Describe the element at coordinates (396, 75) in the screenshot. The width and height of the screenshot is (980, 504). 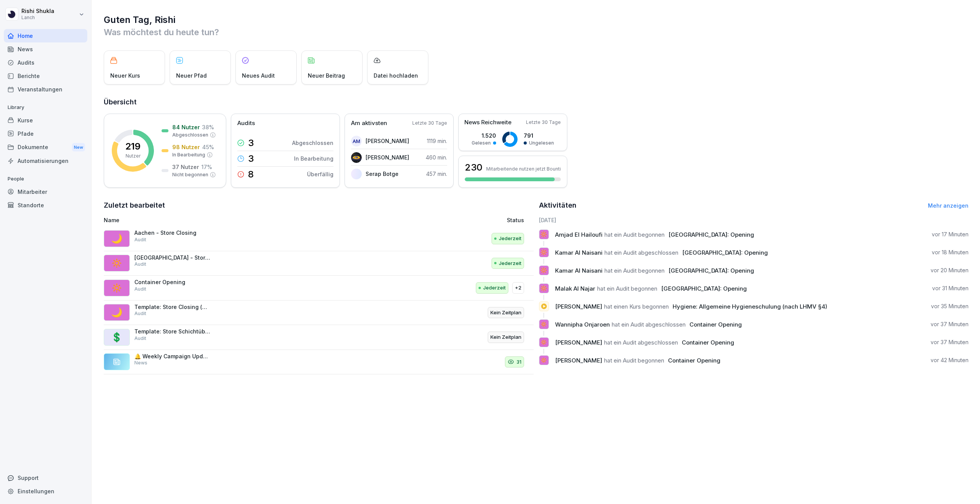
I see `p: Datei hochladen` at that location.